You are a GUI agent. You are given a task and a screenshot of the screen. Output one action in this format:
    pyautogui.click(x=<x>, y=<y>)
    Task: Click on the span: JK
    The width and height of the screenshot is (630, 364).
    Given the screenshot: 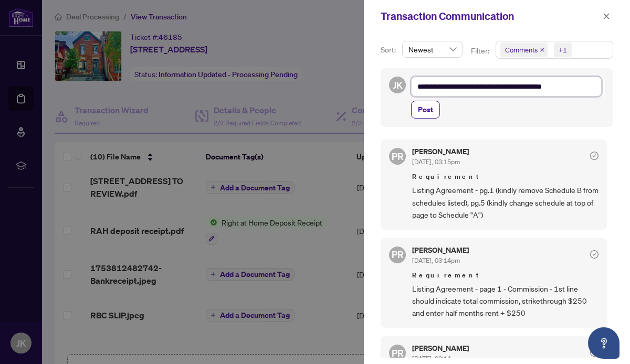 What is the action you would take?
    pyautogui.click(x=398, y=85)
    